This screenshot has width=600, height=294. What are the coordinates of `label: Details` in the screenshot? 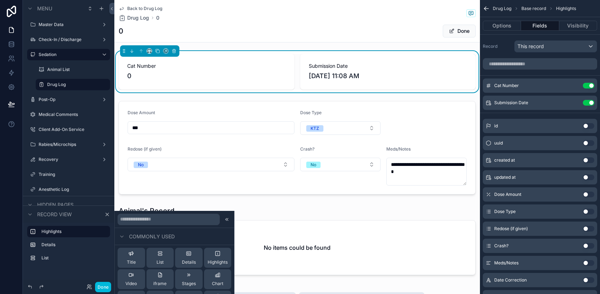 It's located at (73, 245).